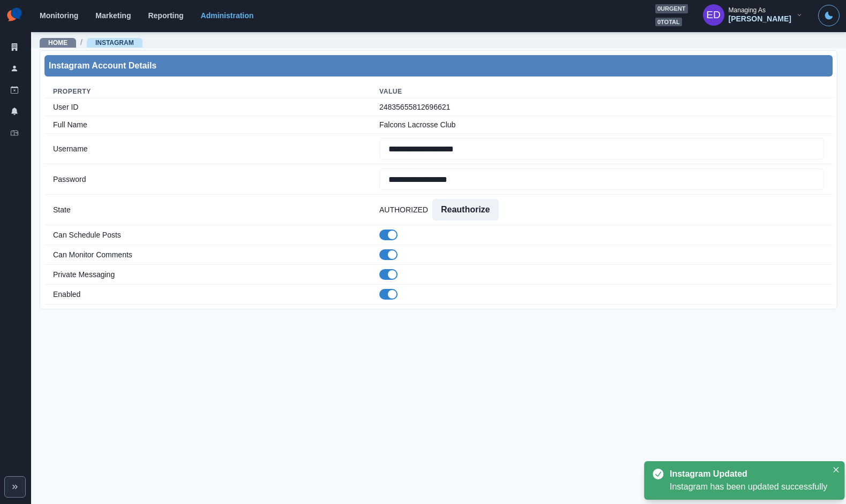  I want to click on th: Property, so click(207, 92).